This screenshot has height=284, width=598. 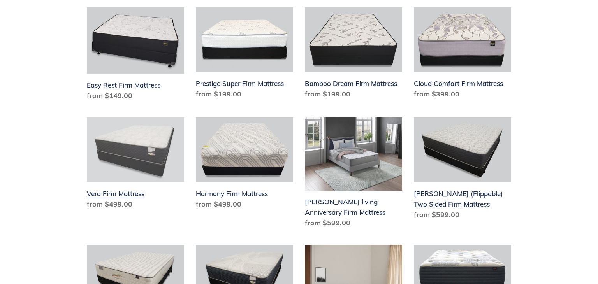 I want to click on a: Prestige Super Firm Mattress, so click(x=245, y=55).